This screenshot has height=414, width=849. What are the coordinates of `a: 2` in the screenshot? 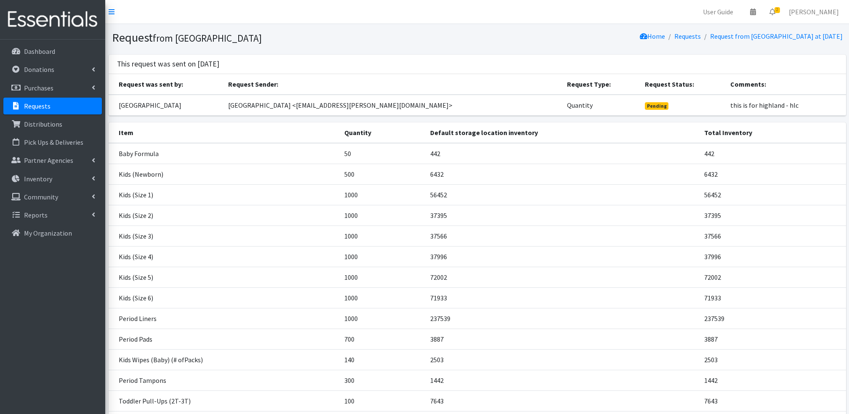 It's located at (773, 12).